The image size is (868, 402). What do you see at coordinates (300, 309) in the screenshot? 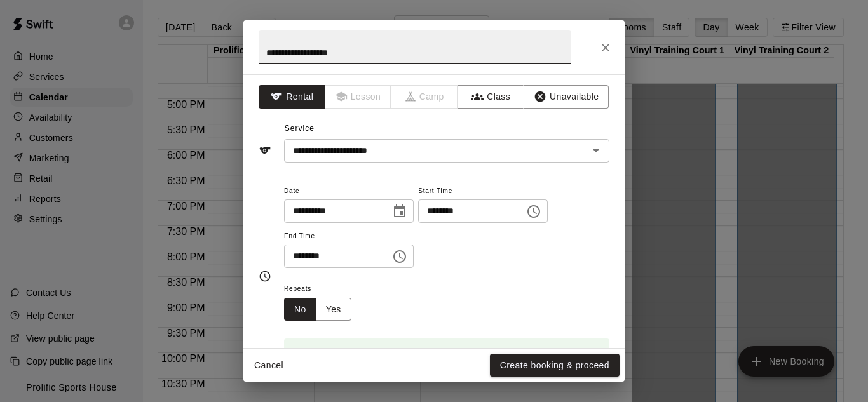
I see `button: No` at bounding box center [300, 309].